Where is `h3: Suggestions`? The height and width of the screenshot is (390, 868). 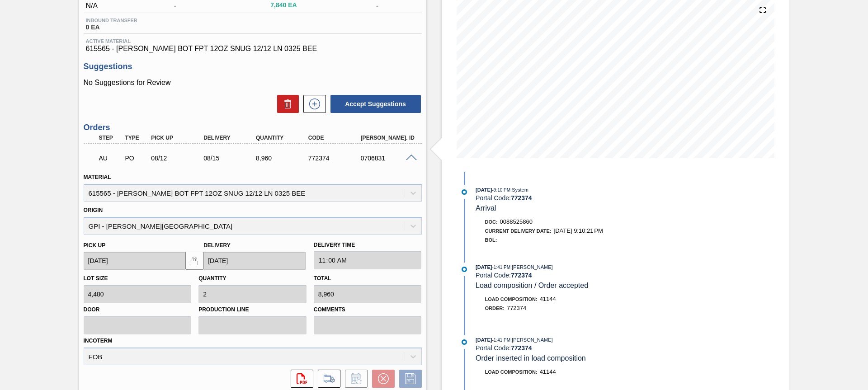
h3: Suggestions is located at coordinates (253, 67).